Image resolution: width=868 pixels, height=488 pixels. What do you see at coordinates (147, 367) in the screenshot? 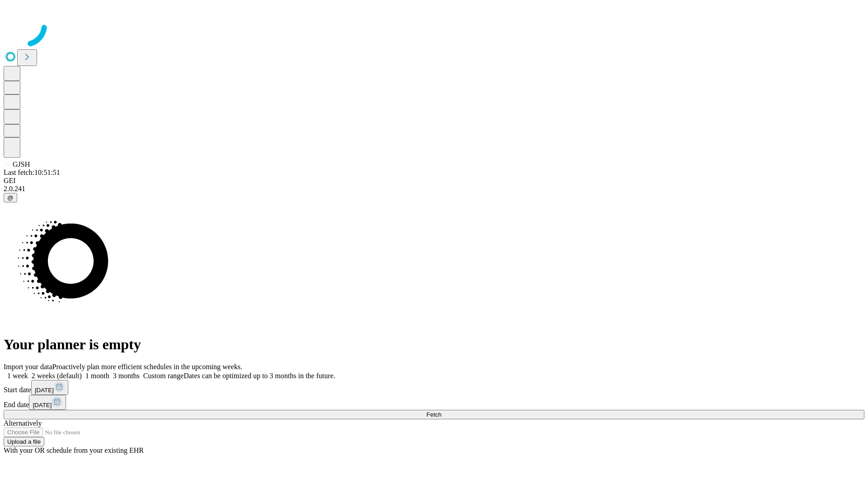
I see `span: Proactively plan more efficient schedules in the upcoming weeks.` at bounding box center [147, 367].